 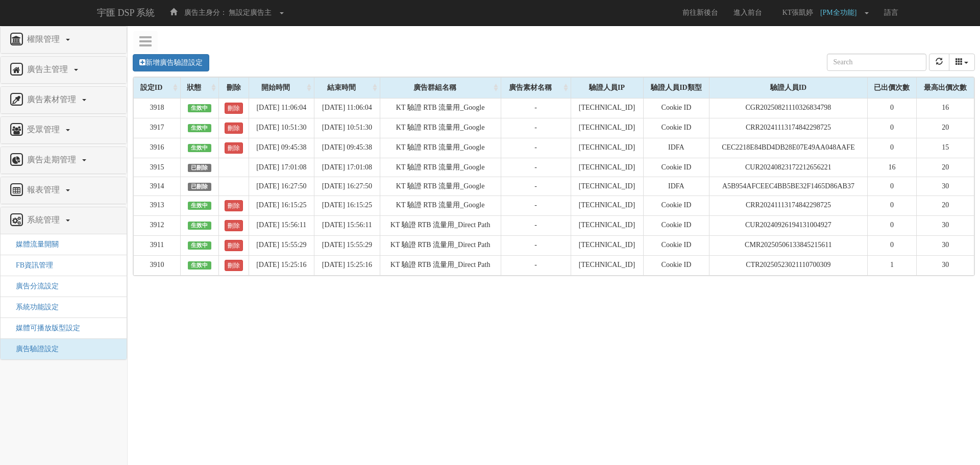 What do you see at coordinates (206, 12) in the screenshot?
I see `span: 廣告主身分：` at bounding box center [206, 12].